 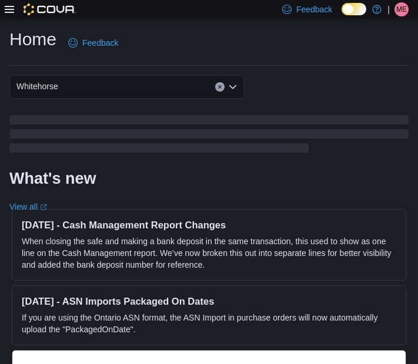 What do you see at coordinates (52, 179) in the screenshot?
I see `h2: What's new` at bounding box center [52, 179].